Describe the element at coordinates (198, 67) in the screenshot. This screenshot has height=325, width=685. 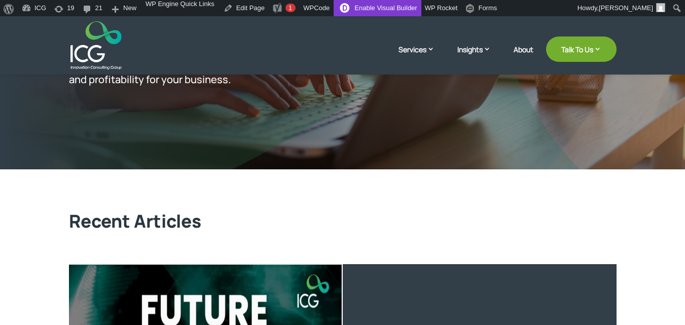
I see `p: Sign up to our blog to learn more about digital transformation and how it can increase opportunit...` at that location.